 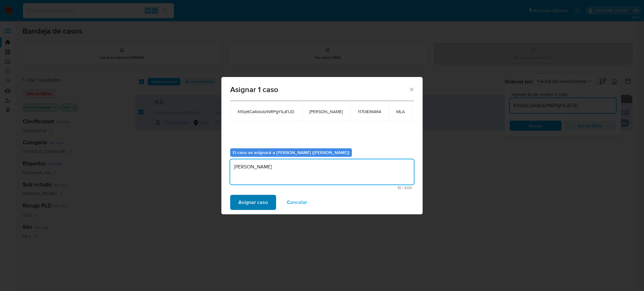 What do you see at coordinates (253, 203) in the screenshot?
I see `span: Asignar caso` at bounding box center [253, 203].